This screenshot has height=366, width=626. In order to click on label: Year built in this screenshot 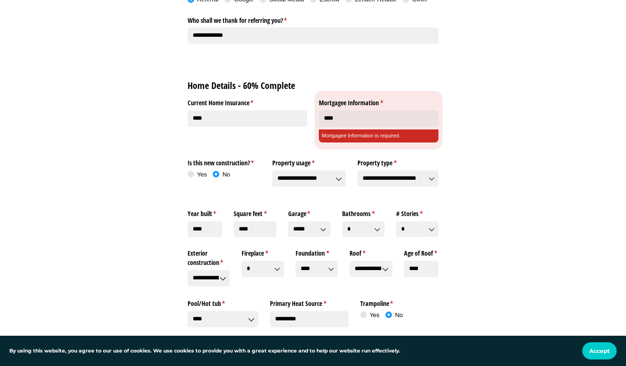, I will do `click(205, 212)`.